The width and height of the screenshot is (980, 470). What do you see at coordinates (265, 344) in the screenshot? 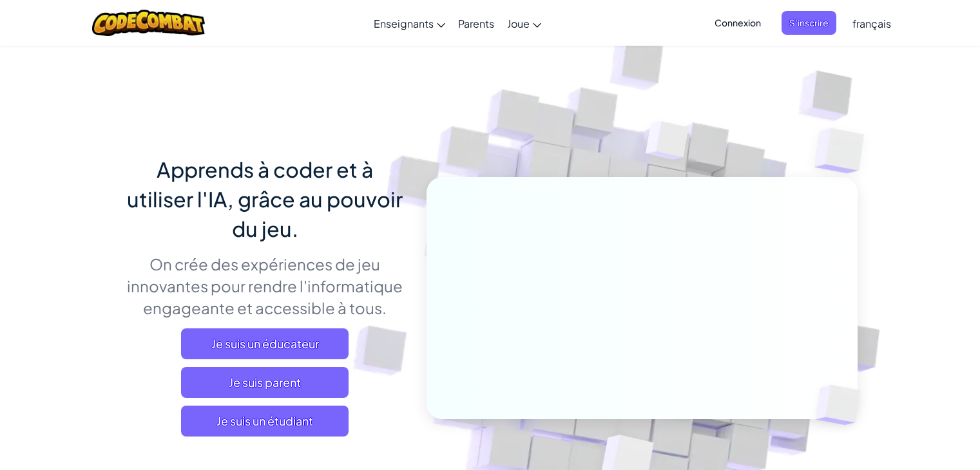
I see `a: Je suis un éducateur` at bounding box center [265, 344].